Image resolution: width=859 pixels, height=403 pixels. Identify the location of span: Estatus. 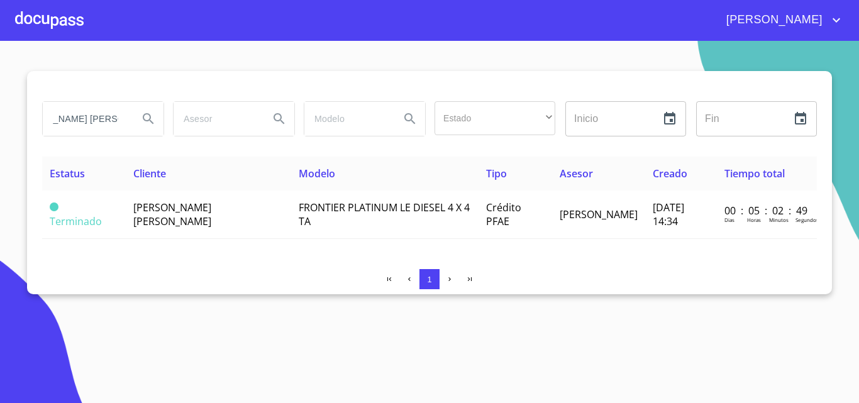
(67, 174).